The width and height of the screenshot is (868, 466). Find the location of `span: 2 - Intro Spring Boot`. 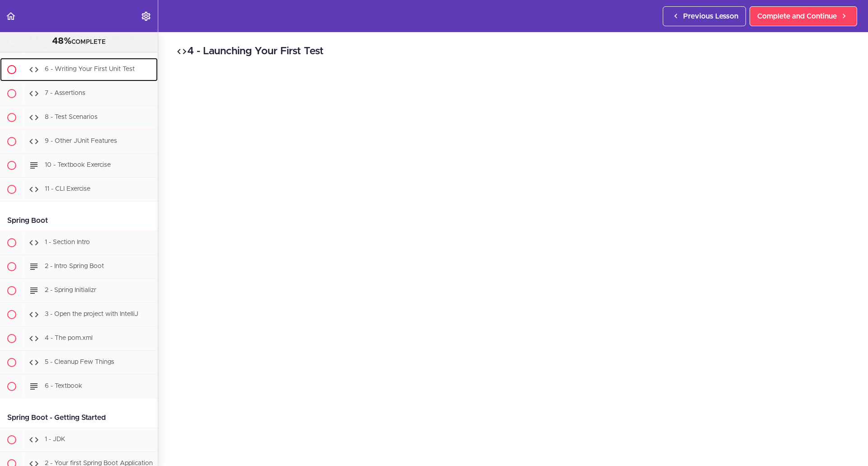

span: 2 - Intro Spring Boot is located at coordinates (74, 266).